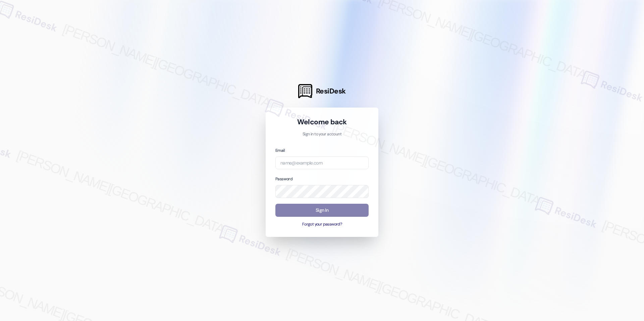  I want to click on label: Email, so click(280, 150).